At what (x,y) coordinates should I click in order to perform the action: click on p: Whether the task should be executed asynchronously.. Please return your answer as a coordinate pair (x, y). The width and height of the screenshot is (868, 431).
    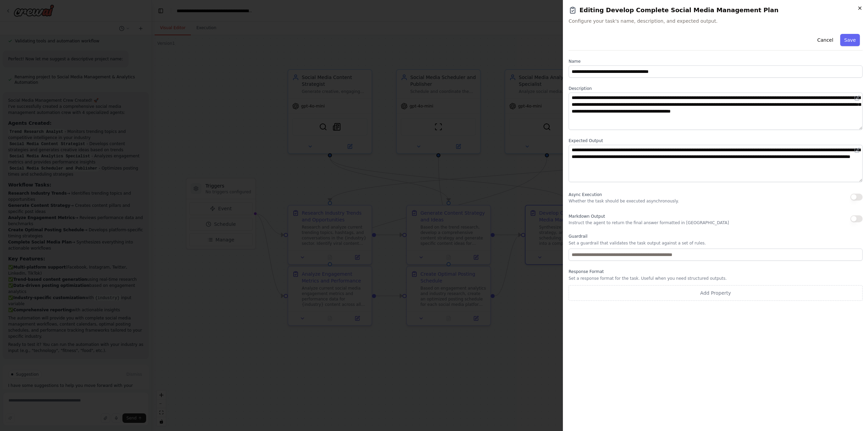
    Looking at the image, I should click on (623, 201).